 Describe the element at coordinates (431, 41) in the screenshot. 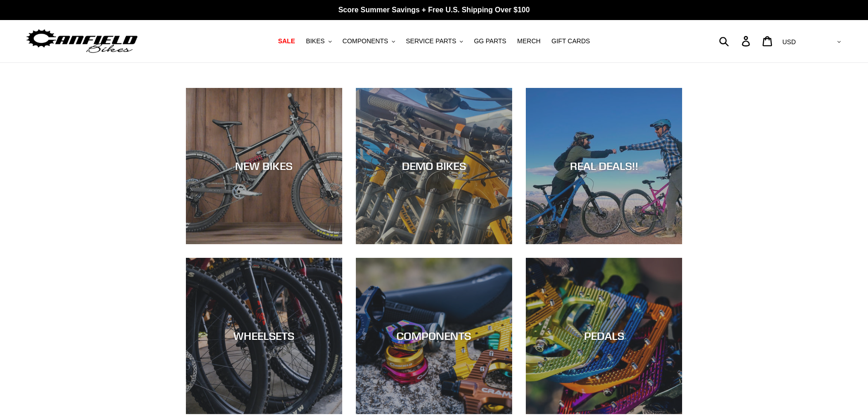

I see `span: SERVICE PARTS` at that location.